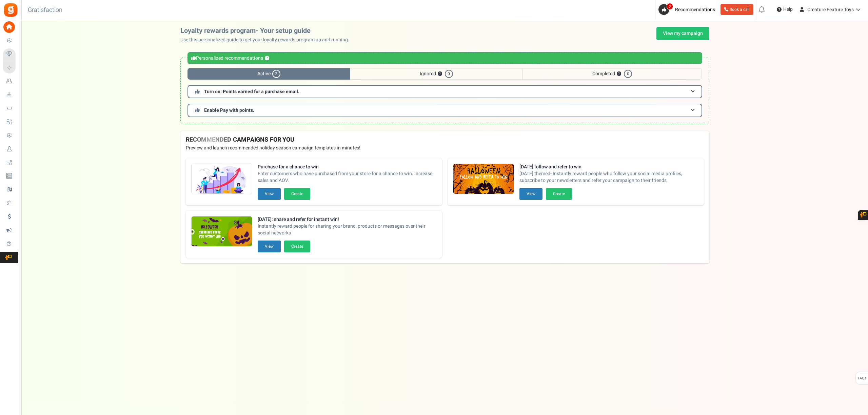  Describe the element at coordinates (688, 9) in the screenshot. I see `a: 2 Recommendations` at that location.